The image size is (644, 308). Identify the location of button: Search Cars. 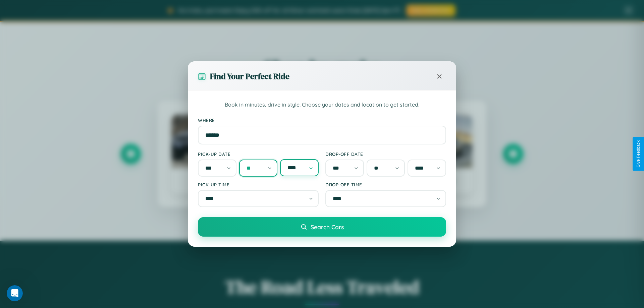
(322, 228).